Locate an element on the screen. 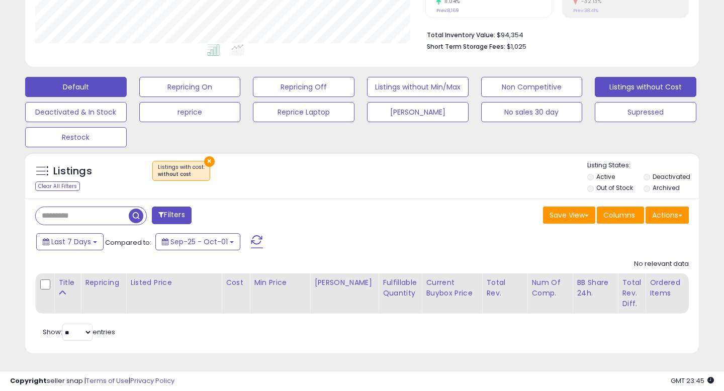 Image resolution: width=724 pixels, height=391 pixels. label: Archived is located at coordinates (666, 188).